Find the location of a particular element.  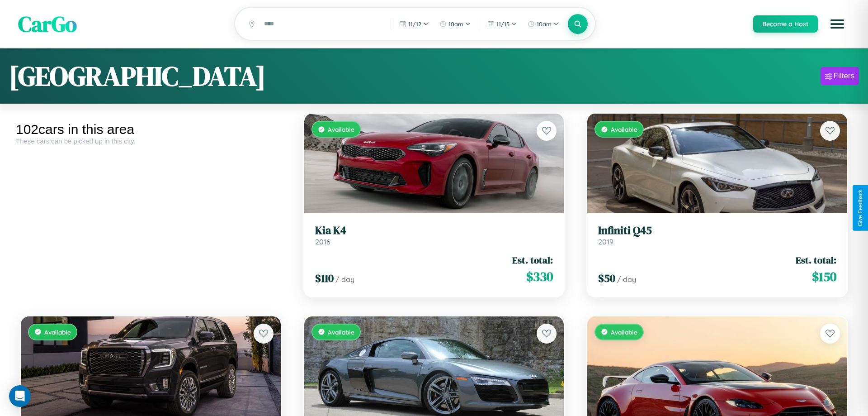

span: $ 150 is located at coordinates (824, 276).